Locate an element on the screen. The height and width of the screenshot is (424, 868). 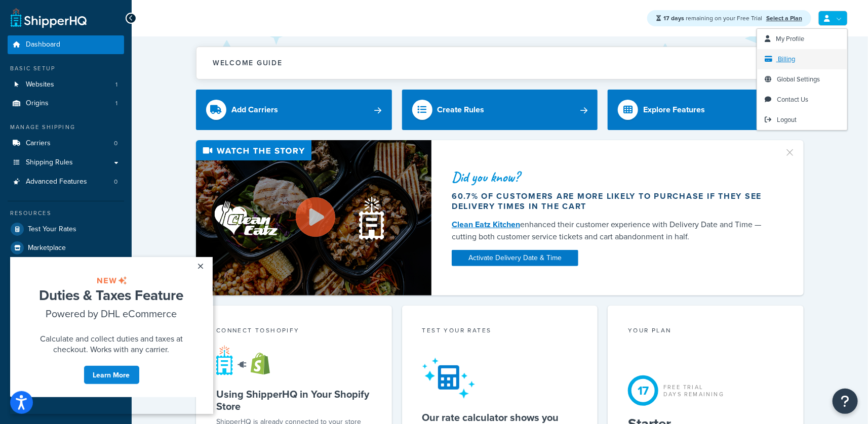
div: 60.7% of customers are more likely to purchase if they see delivery times in the cart is located at coordinates (612, 202).